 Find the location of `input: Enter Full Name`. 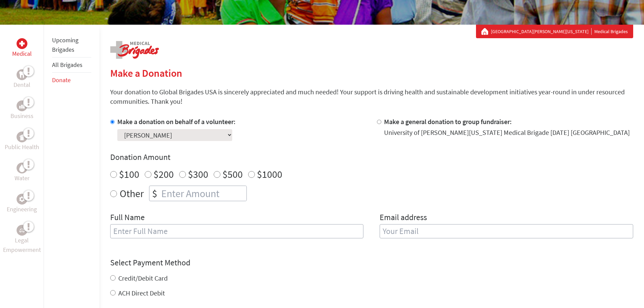

input: Enter Full Name is located at coordinates (237, 231).